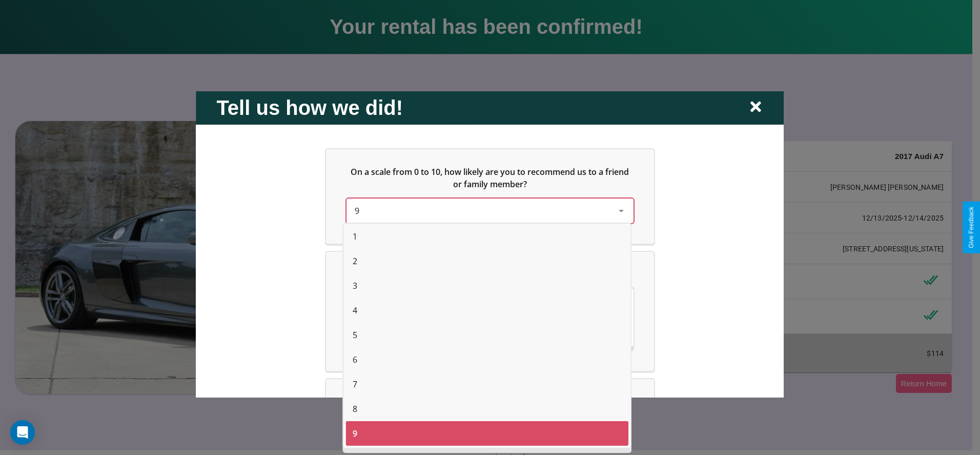  What do you see at coordinates (354, 310) in the screenshot?
I see `span: 4` at bounding box center [354, 310].